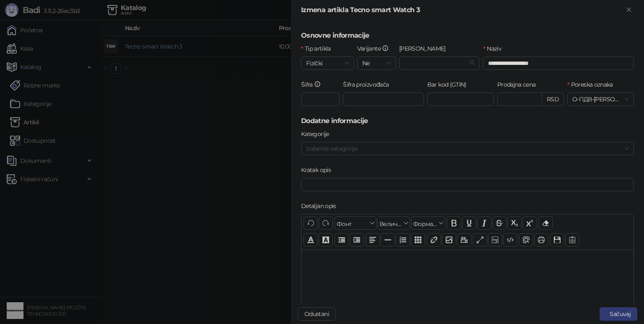 This screenshot has width=644, height=324. Describe the element at coordinates (325, 240) in the screenshot. I see `button: Боја позадине` at that location.